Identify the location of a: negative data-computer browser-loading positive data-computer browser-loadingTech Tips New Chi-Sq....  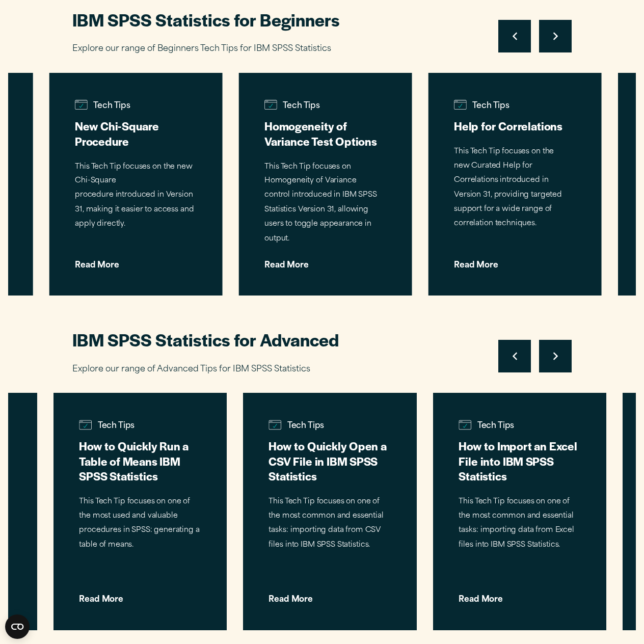
(136, 184).